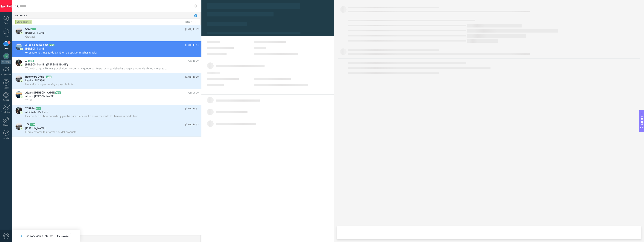 Image resolution: width=644 pixels, height=242 pixels. Describe the element at coordinates (6, 37) in the screenshot. I see `div: Leads` at that location.